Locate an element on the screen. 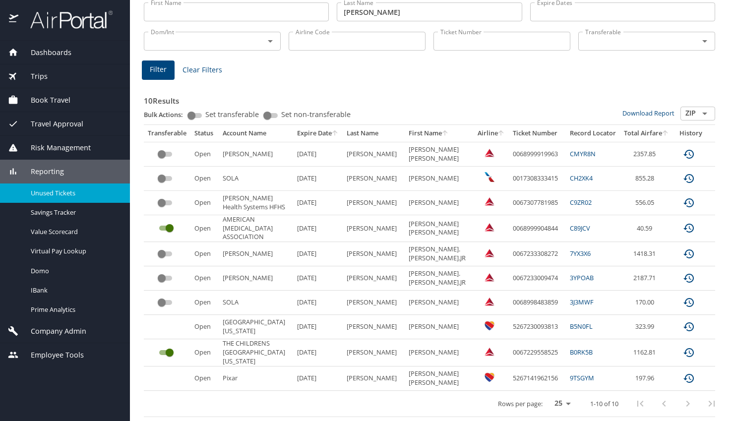 The width and height of the screenshot is (733, 421). td: 0067233009474 is located at coordinates (537, 278).